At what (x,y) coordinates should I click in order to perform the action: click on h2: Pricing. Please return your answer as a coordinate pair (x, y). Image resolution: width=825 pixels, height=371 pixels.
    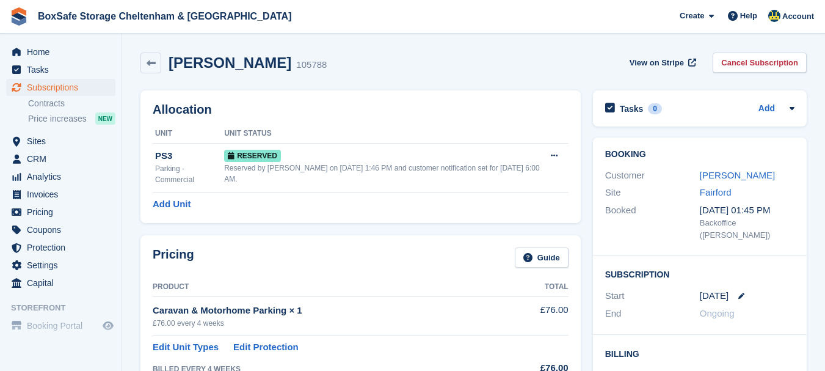
    Looking at the image, I should click on (173, 257).